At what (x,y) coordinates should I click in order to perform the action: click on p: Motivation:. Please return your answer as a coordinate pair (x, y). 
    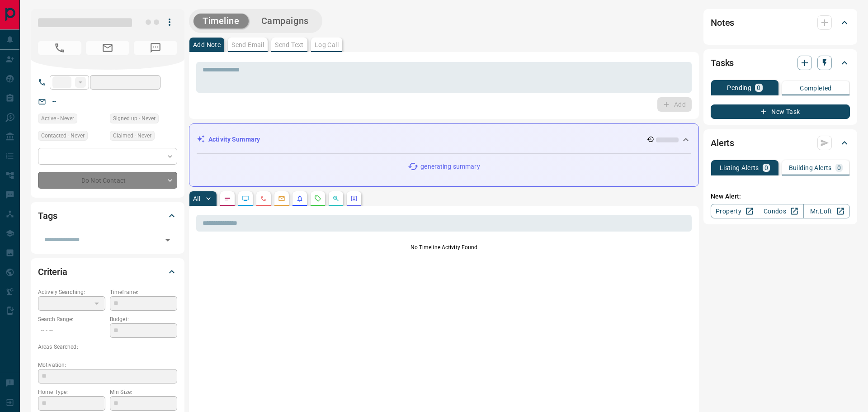
    Looking at the image, I should click on (107, 365).